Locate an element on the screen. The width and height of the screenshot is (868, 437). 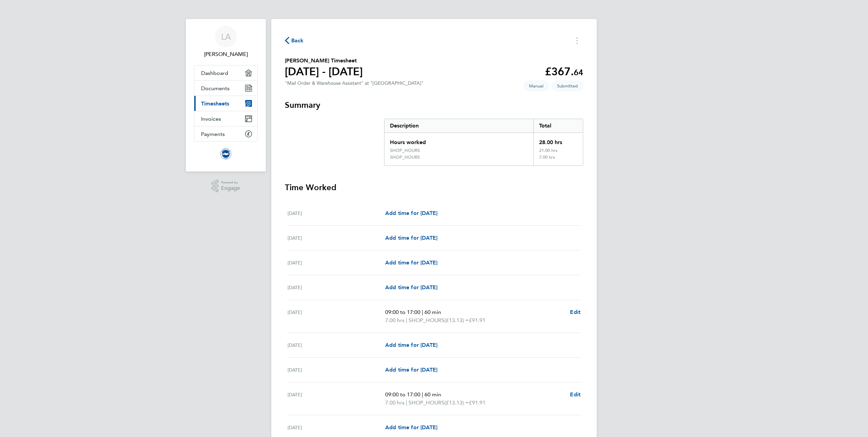
a: Powered byEngage is located at coordinates (226, 186).